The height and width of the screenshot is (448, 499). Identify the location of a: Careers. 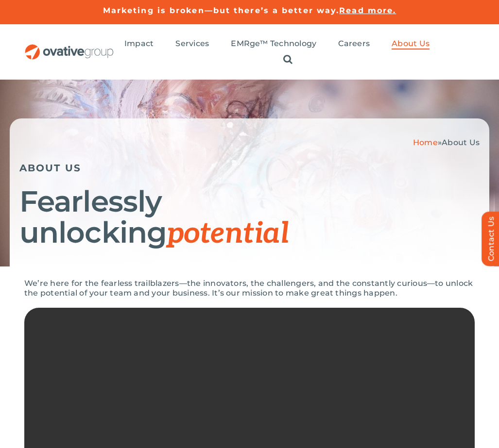
(354, 44).